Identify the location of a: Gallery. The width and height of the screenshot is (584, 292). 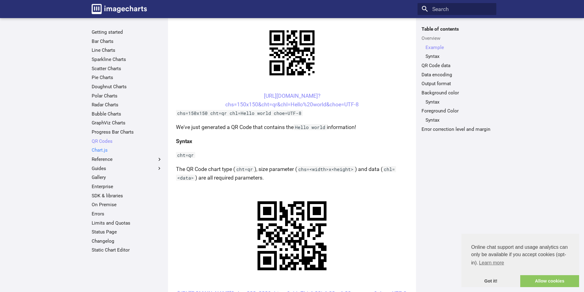
(127, 178).